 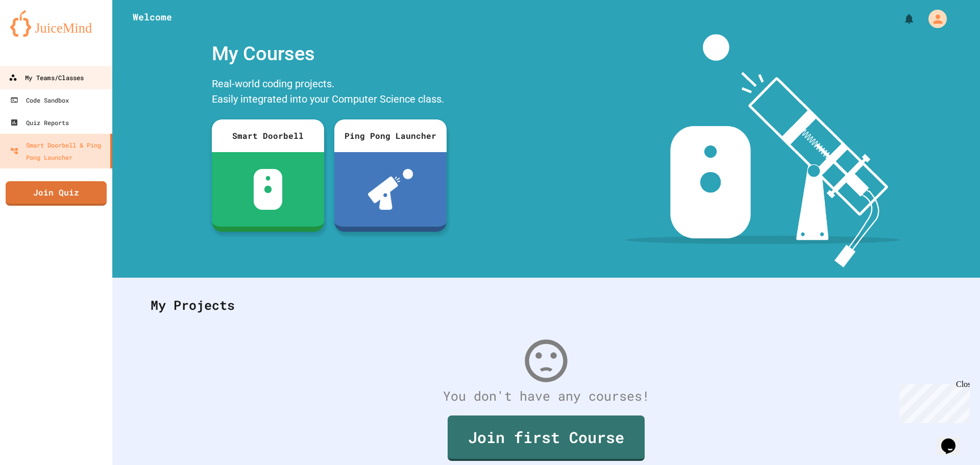 What do you see at coordinates (329, 92) in the screenshot?
I see `div: Real-world coding projects. Easily integrated into your Computer Science class.` at bounding box center [329, 92].